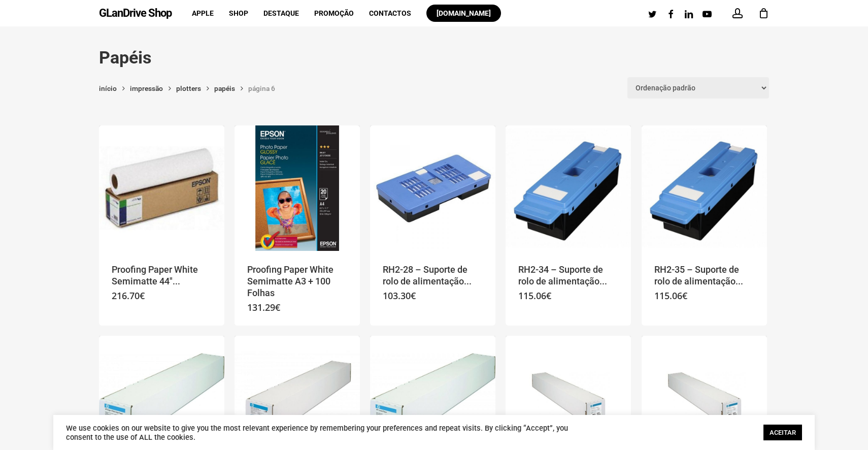 This screenshot has width=868, height=450. I want to click on div: We use cookies on our website to give you the most relevant experience by remembering your prefer..., so click(324, 432).